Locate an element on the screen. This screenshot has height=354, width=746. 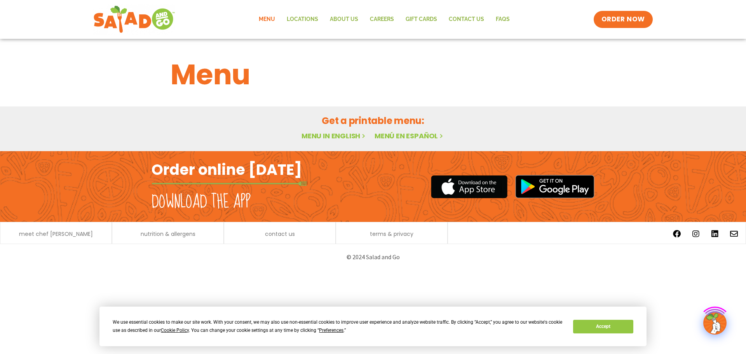
nav: Menu is located at coordinates (384, 19).